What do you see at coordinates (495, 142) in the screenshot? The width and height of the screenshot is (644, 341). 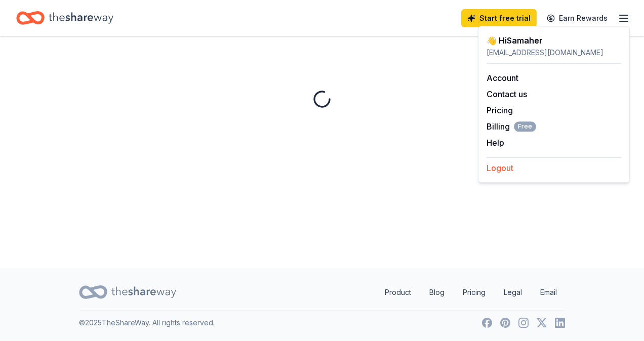 I see `button: Help` at bounding box center [495, 142].